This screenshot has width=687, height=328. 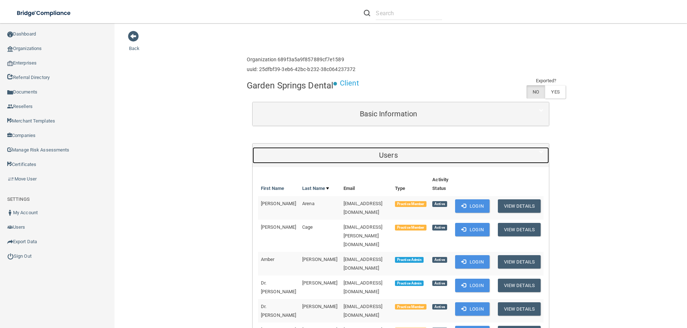 What do you see at coordinates (268, 259) in the screenshot?
I see `span: Amber` at bounding box center [268, 259].